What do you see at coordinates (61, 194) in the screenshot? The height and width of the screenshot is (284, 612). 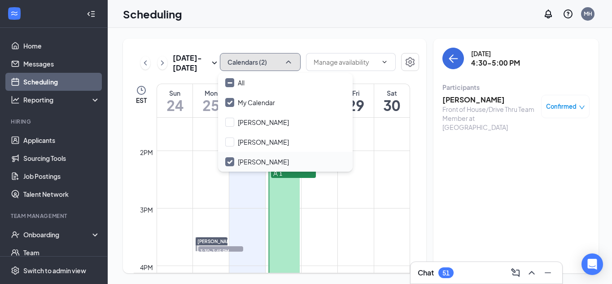 I see `a: Talent Network` at bounding box center [61, 194].